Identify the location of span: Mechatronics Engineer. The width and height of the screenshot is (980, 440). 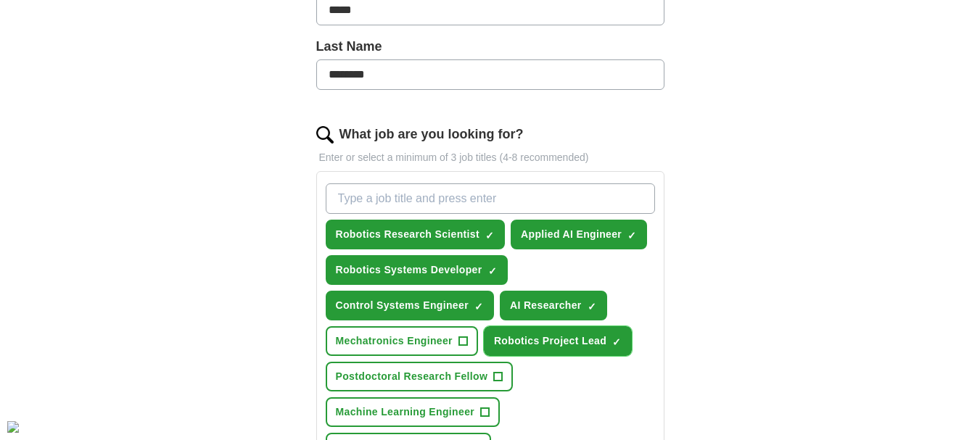
(394, 341).